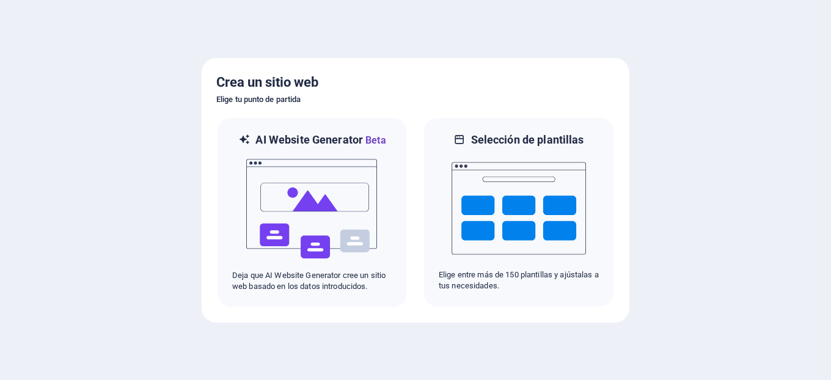  What do you see at coordinates (320, 140) in the screenshot?
I see `h6: AI Website Generator` at bounding box center [320, 140].